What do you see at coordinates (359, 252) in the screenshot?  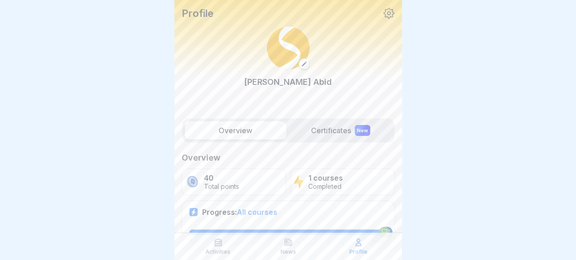 I see `p: Profile` at bounding box center [359, 252].